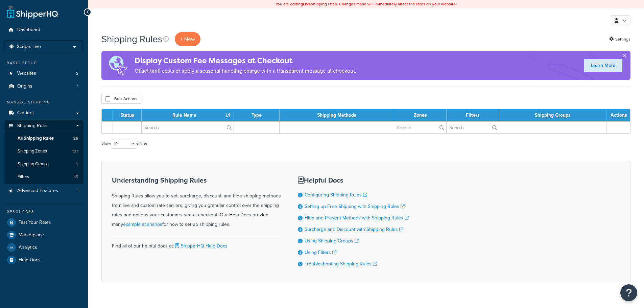  I want to click on li: Marketplace, so click(44, 235).